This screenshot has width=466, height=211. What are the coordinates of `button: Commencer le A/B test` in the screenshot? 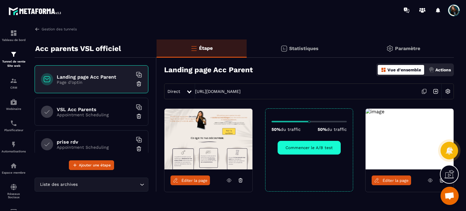 It's located at (309, 147).